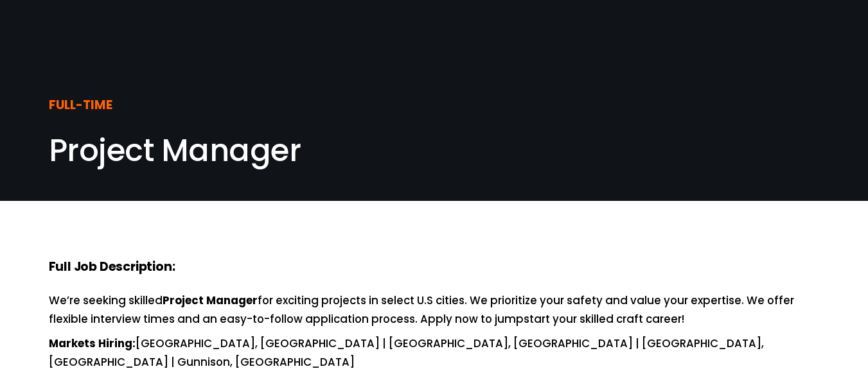 This screenshot has width=868, height=378. I want to click on strong: Project Manager, so click(210, 301).